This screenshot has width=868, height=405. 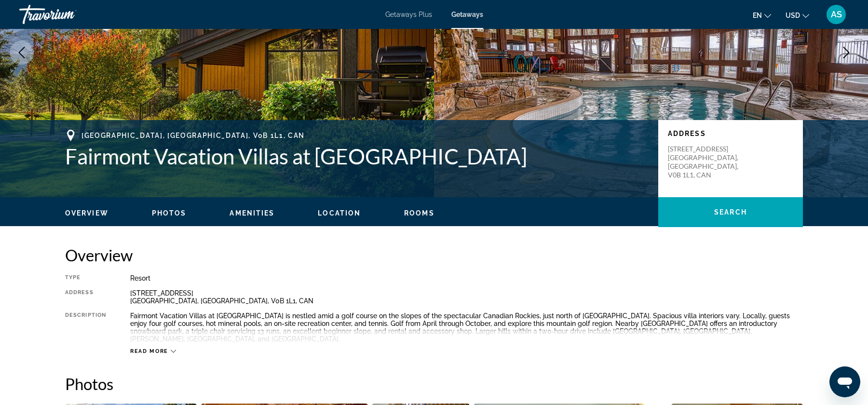 What do you see at coordinates (153, 351) in the screenshot?
I see `button: Read more` at bounding box center [153, 351].